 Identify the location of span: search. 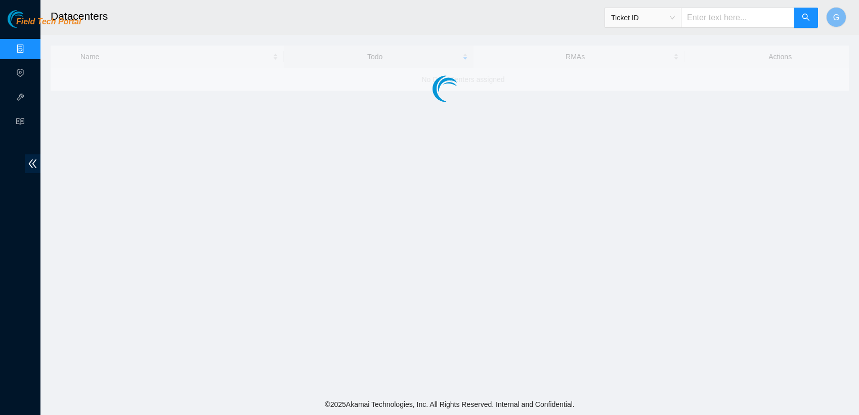
(806, 18).